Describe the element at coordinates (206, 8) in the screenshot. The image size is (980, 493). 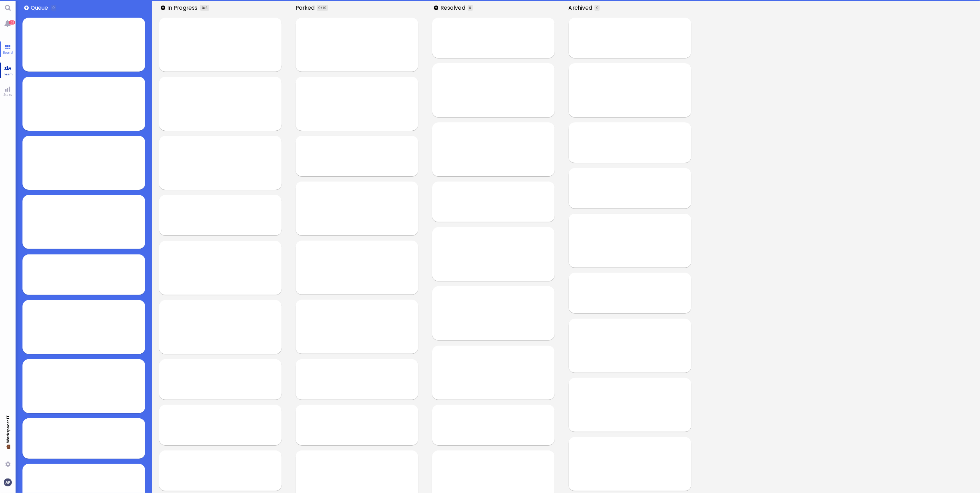
I see `span: /5` at that location.